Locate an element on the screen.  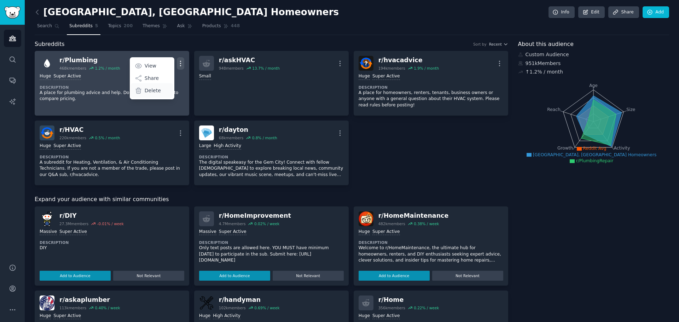
a: HVACr/HVAC220kmembers0.5% / monthHugeSuper ActiveDescriptionA subreddit for Heating, Ventilation,... is located at coordinates (112, 153).